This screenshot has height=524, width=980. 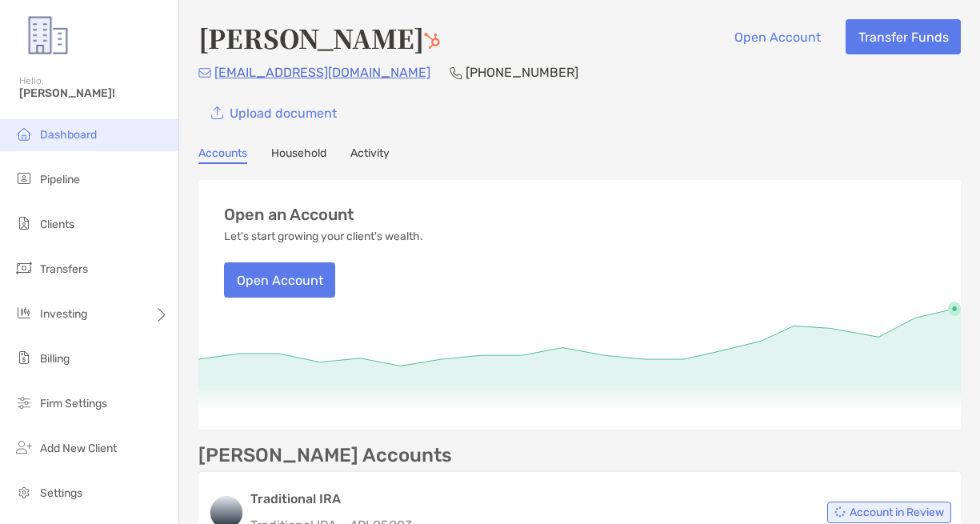 What do you see at coordinates (78, 448) in the screenshot?
I see `span: Add New Client` at bounding box center [78, 448].